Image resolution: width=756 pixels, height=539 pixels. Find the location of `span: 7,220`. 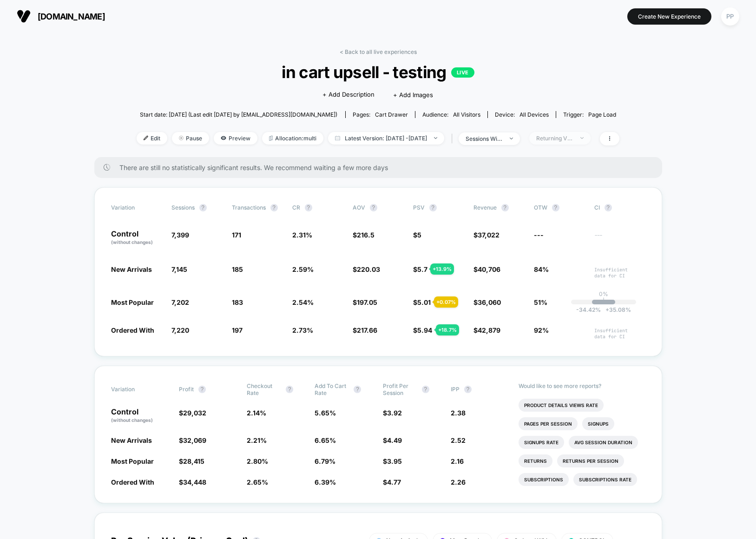

span: 7,220 is located at coordinates (181, 331).